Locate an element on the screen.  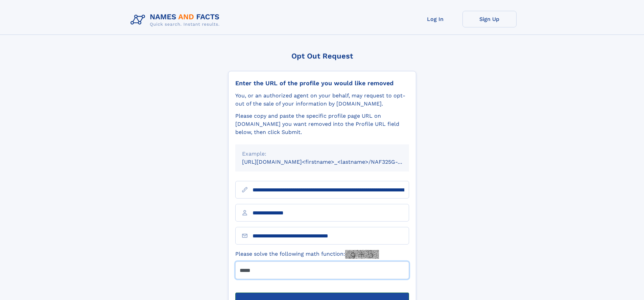
a: Log In is located at coordinates (435, 19).